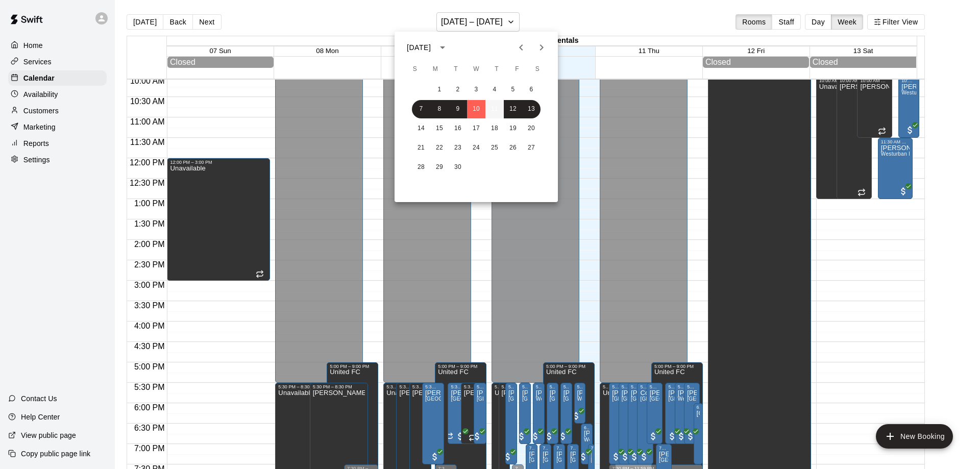 The width and height of the screenshot is (980, 469). What do you see at coordinates (440, 167) in the screenshot?
I see `button: 29` at bounding box center [440, 167].